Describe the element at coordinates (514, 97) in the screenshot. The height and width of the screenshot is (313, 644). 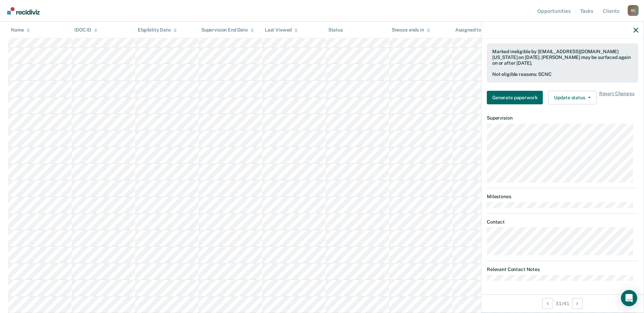
I see `button: Generate paperwork` at that location.